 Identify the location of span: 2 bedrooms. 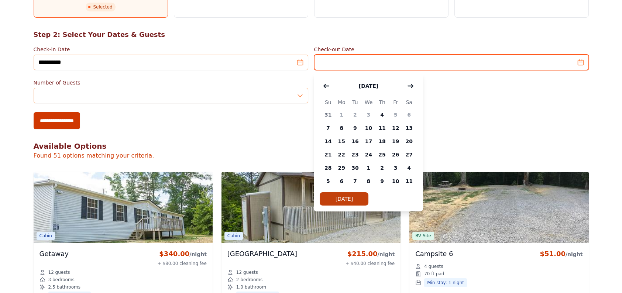
(249, 280).